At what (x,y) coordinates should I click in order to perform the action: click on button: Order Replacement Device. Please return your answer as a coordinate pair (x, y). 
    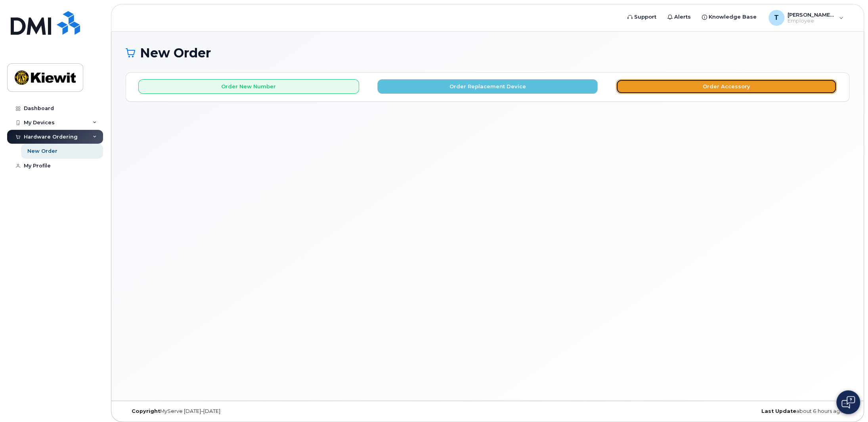
    Looking at the image, I should click on (487, 87).